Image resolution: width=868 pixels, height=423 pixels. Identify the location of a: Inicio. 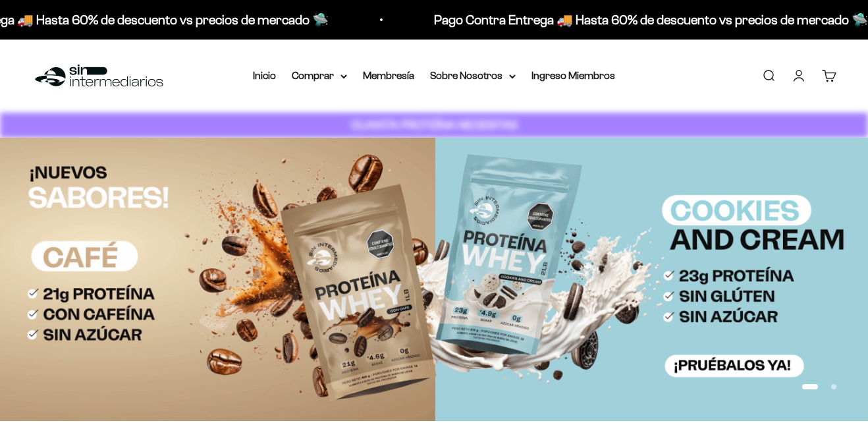
(264, 75).